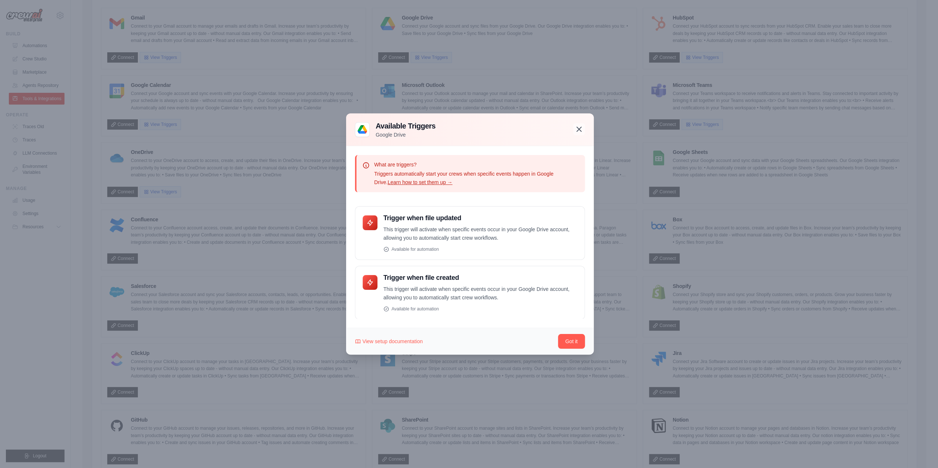 Image resolution: width=938 pixels, height=468 pixels. What do you see at coordinates (571, 342) in the screenshot?
I see `button: Got it` at bounding box center [571, 342].